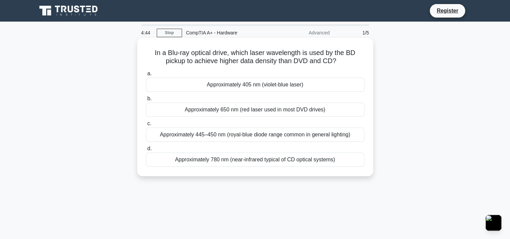  Describe the element at coordinates (255, 110) in the screenshot. I see `div: Approximately 650 nm (red laser used in most DVD drives)` at that location.